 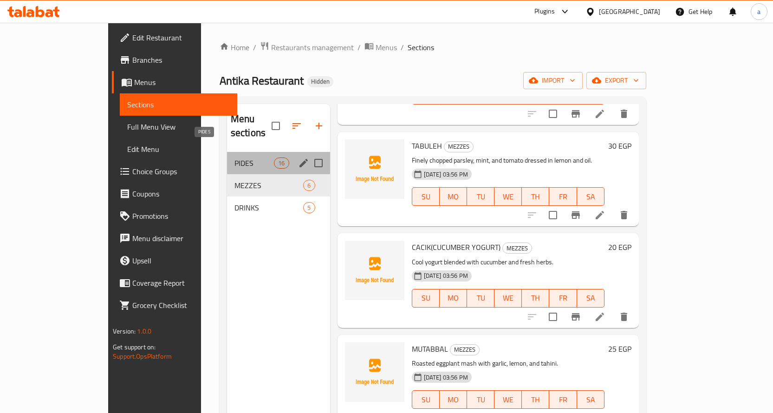 I want to click on span: a, so click(x=759, y=12).